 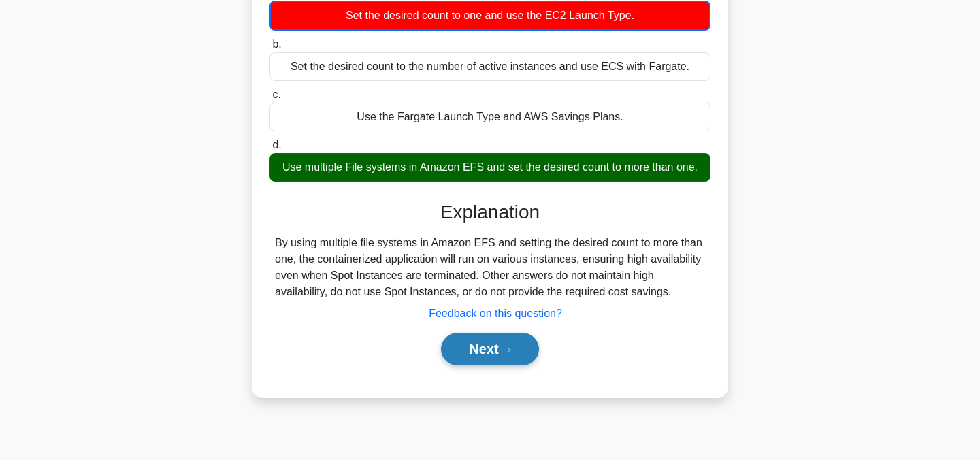 What do you see at coordinates (277, 94) in the screenshot?
I see `span: c.` at bounding box center [277, 94].